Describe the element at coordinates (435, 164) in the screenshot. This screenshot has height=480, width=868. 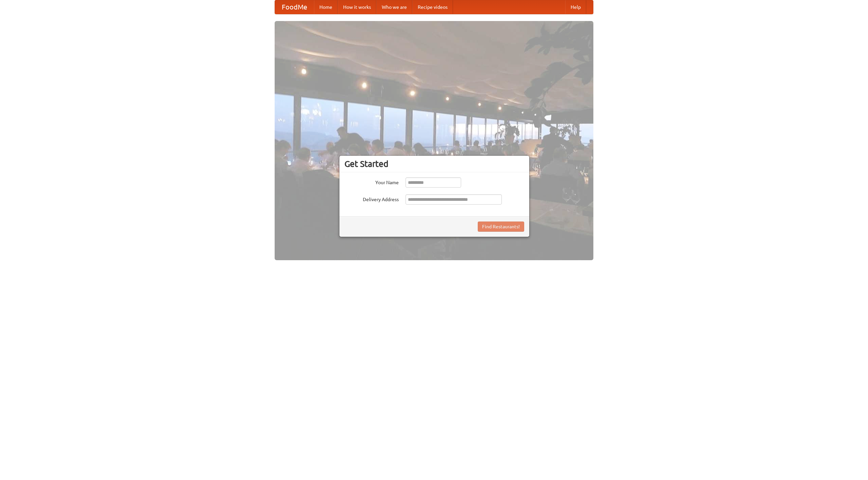
I see `h3: Get Started` at that location.